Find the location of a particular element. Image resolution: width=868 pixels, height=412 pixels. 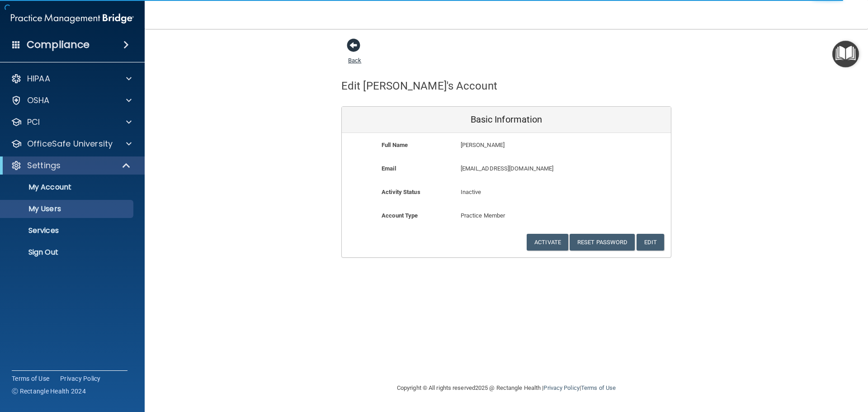

a: OSHA is located at coordinates (71, 100).